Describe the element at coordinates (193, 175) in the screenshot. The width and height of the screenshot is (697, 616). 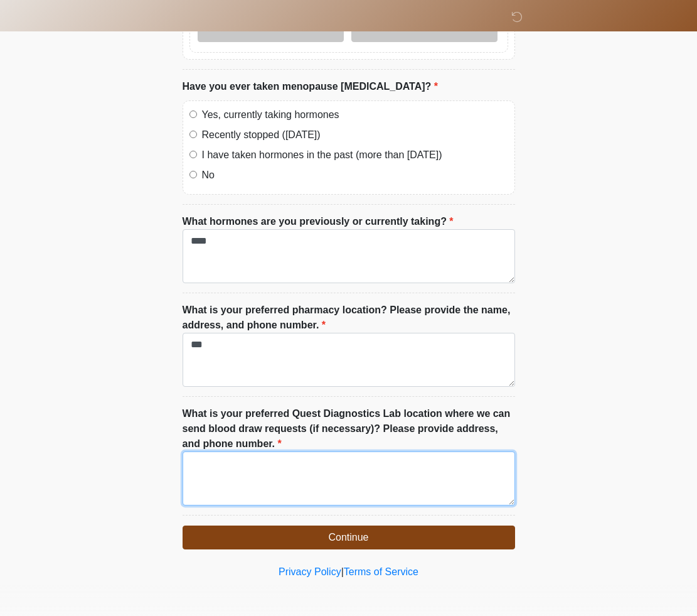
I see `input: No` at that location.